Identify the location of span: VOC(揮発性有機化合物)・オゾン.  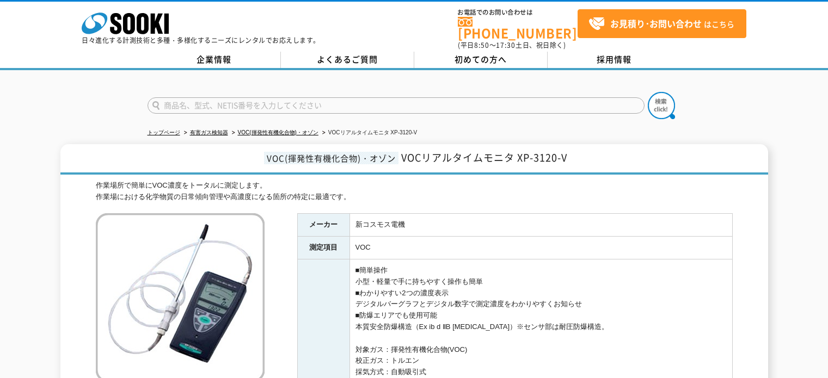
(331, 158).